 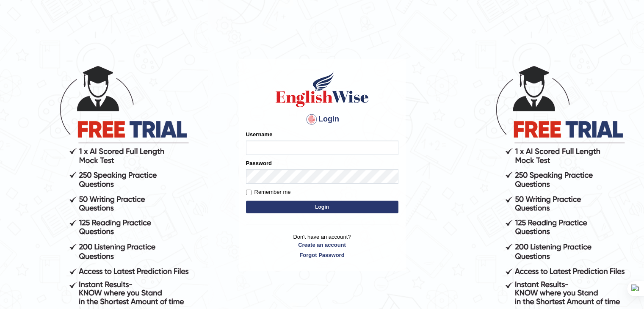 I want to click on img: Logo of English Wise sign in for intelligent practice with AI, so click(x=322, y=89).